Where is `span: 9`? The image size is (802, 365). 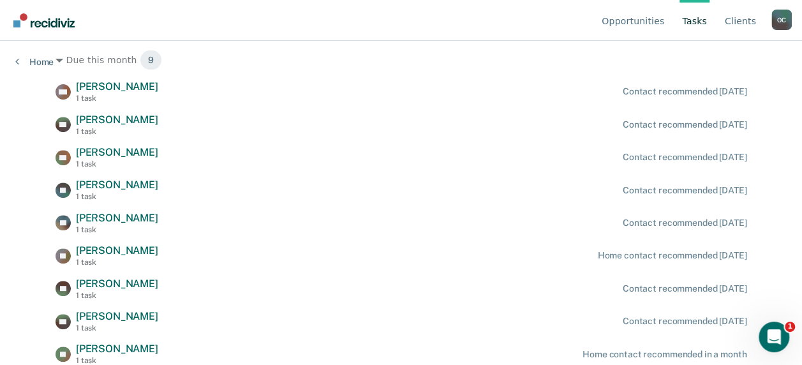 span: 9 is located at coordinates (151, 60).